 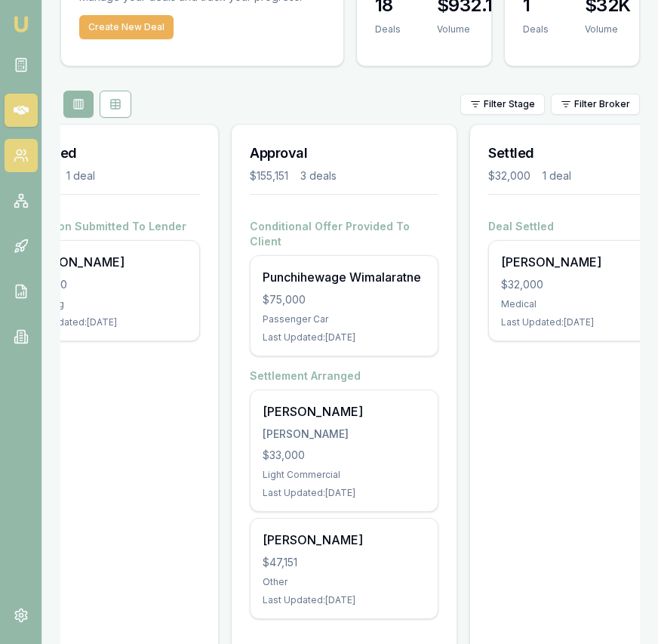 I want to click on div: 3 deals, so click(x=319, y=176).